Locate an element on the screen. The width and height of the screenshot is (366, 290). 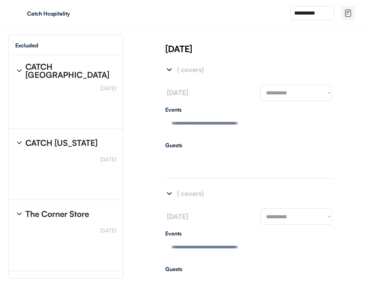
img: yH5BAEAAAAALAAAAAABAAEAAAIBRAA7 is located at coordinates (19, 13).